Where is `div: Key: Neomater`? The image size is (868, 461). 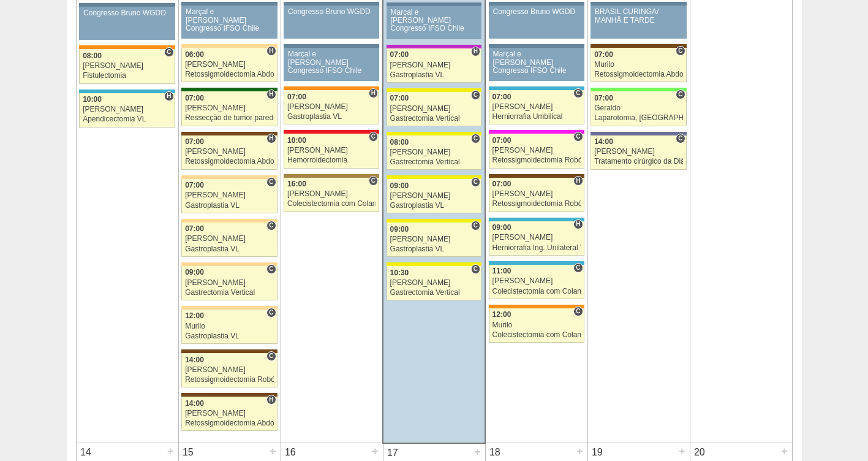 div: Key: Neomater is located at coordinates (537, 263).